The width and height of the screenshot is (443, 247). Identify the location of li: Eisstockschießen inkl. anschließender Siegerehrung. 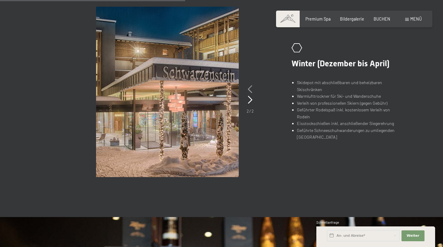
(350, 124).